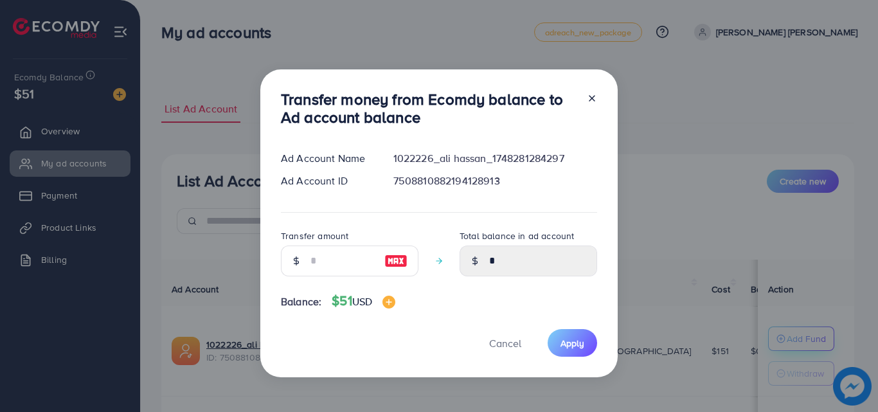 The height and width of the screenshot is (412, 878). I want to click on button: Cancel, so click(505, 343).